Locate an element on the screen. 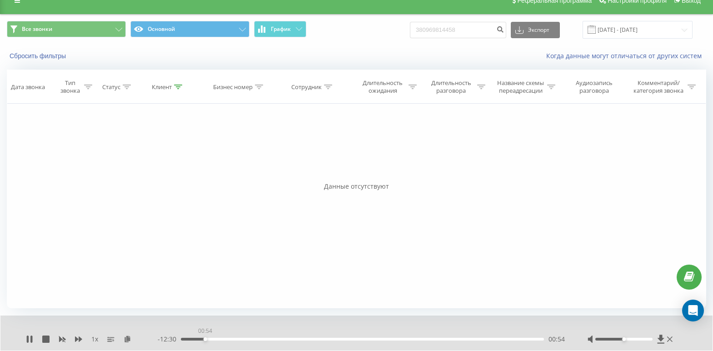 This screenshot has width=713, height=351. a: Когда данные могут отличаться от других систем is located at coordinates (626, 55).